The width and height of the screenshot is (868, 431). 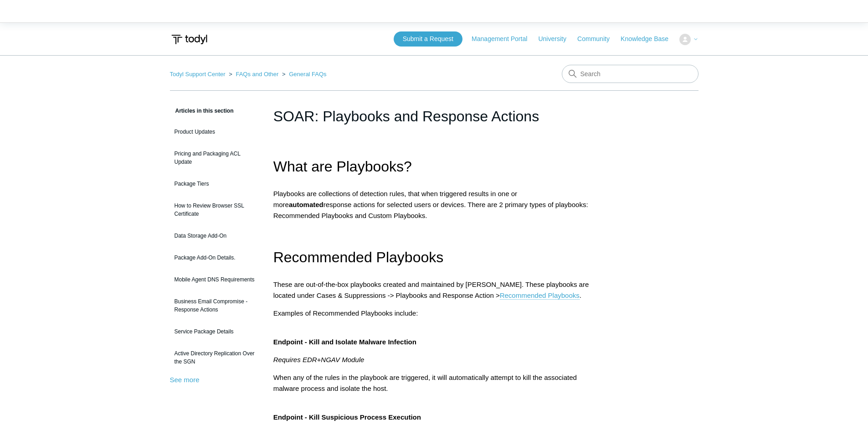 What do you see at coordinates (347, 417) in the screenshot?
I see `span: Endpoint - Kill Suspicious Process Execution` at bounding box center [347, 417].